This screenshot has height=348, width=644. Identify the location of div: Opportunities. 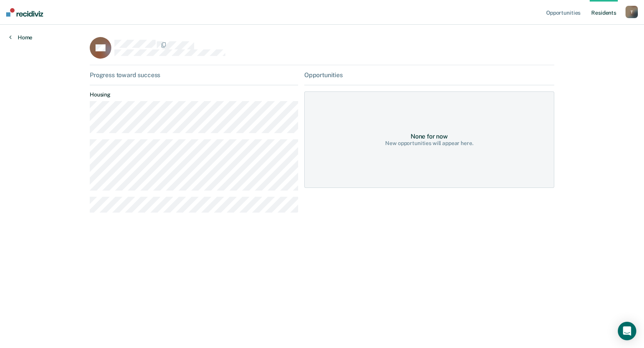
(429, 75).